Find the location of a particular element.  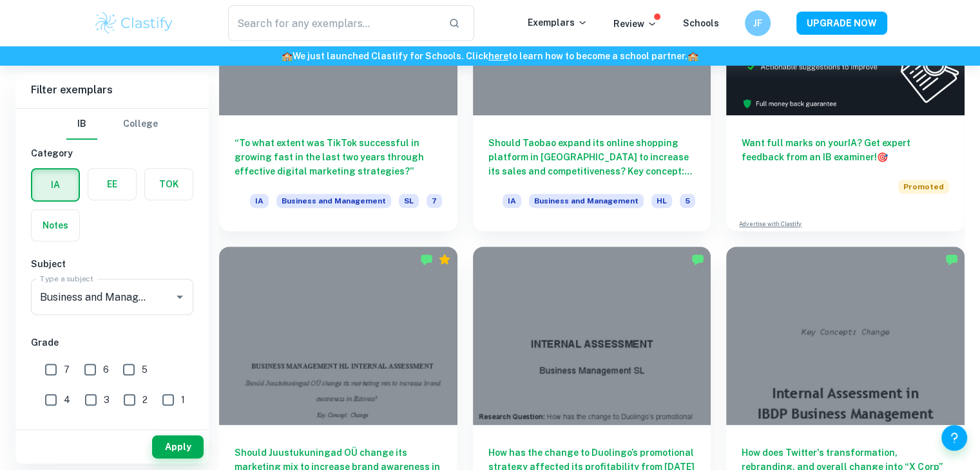

button: IB is located at coordinates (82, 125).